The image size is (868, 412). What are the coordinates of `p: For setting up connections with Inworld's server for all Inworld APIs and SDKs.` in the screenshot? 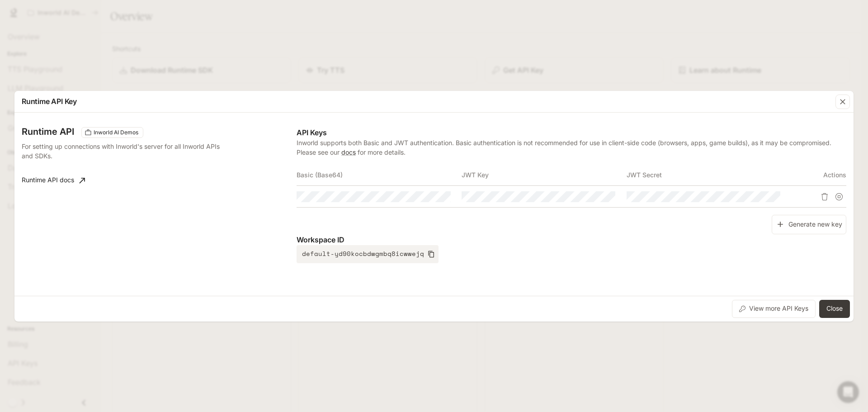 It's located at (122, 151).